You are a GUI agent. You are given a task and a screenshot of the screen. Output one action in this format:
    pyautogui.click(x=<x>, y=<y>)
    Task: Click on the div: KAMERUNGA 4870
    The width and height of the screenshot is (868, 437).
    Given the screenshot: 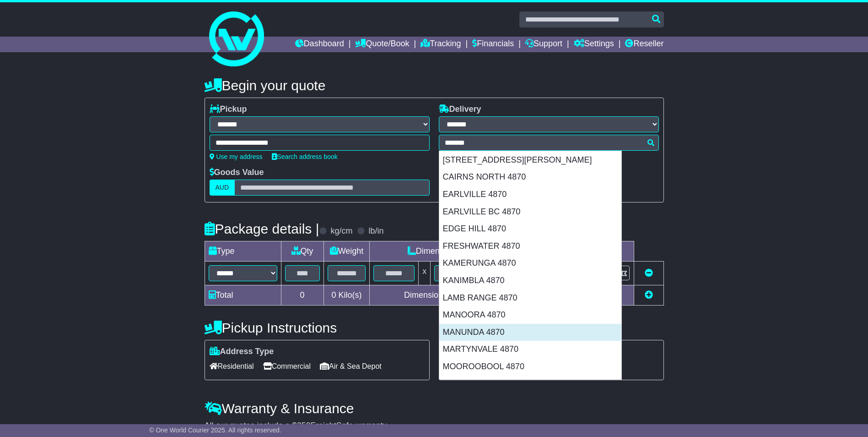 What is the action you would take?
    pyautogui.click(x=530, y=263)
    